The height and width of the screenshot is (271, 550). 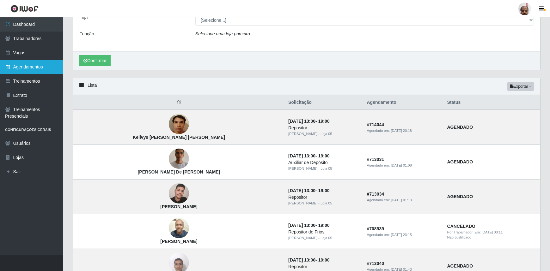 What do you see at coordinates (375, 264) in the screenshot?
I see `strong: # 713040` at bounding box center [375, 264].